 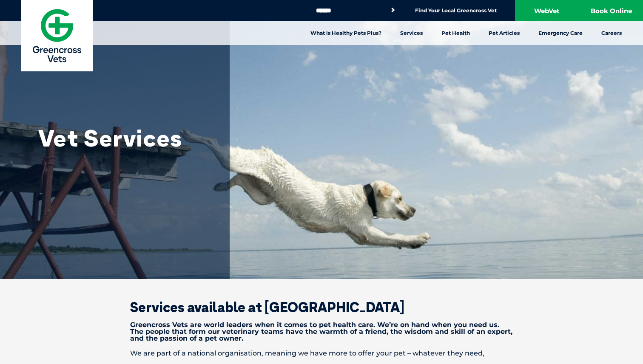 I want to click on button: Search, so click(x=393, y=11).